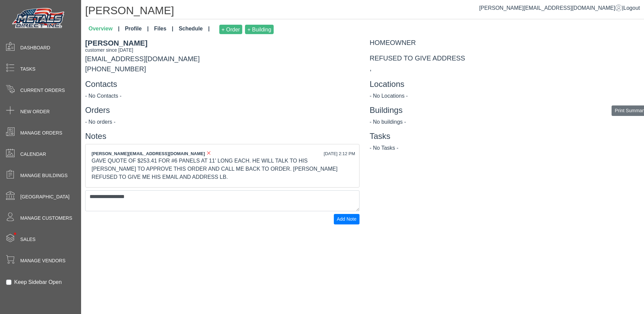  I want to click on h4: Contacts, so click(222, 84).